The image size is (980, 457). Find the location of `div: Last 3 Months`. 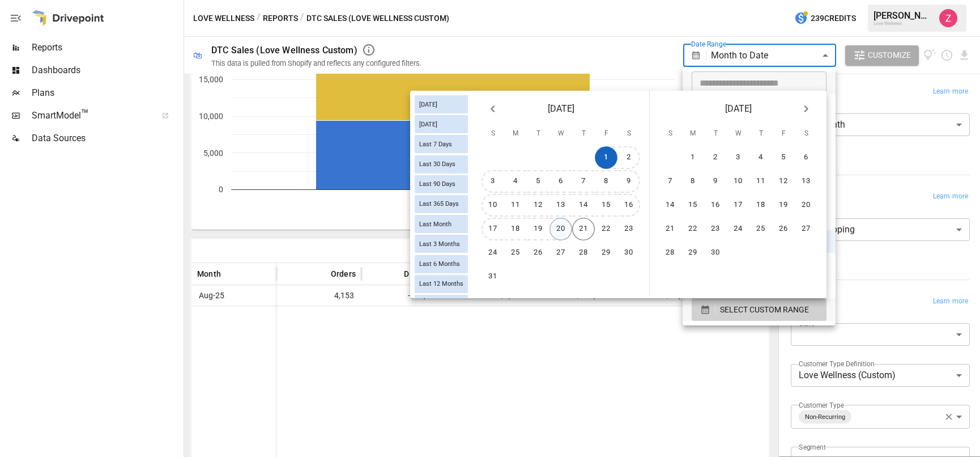

div: Last 3 Months is located at coordinates (442, 244).